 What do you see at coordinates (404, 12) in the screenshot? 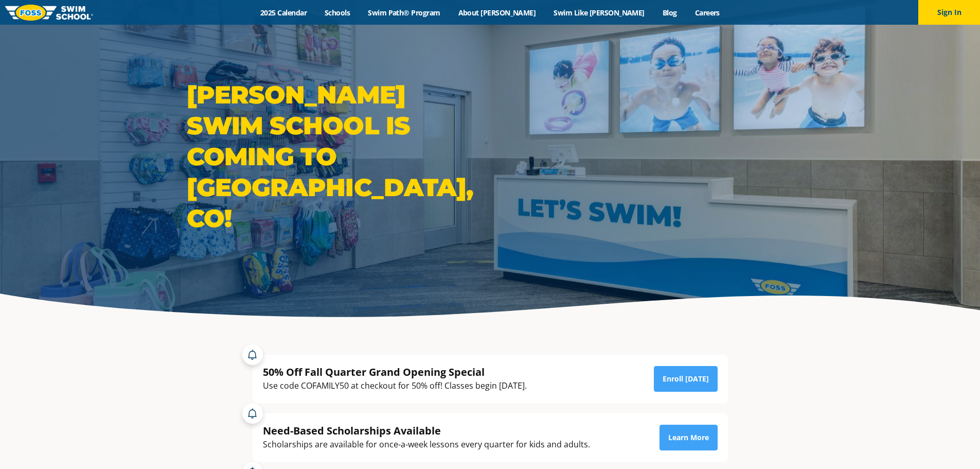
I see `a: Swim Path® Program` at bounding box center [404, 12].